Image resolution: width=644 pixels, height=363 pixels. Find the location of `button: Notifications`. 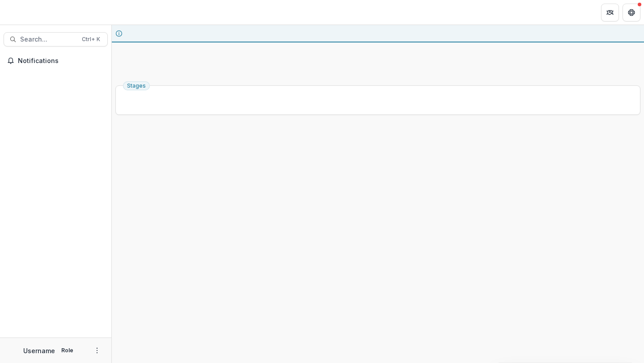

button: Notifications is located at coordinates (56, 61).